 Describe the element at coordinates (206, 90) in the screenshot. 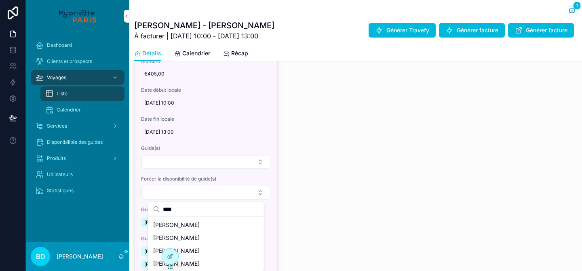

I see `span: Date début locale` at that location.